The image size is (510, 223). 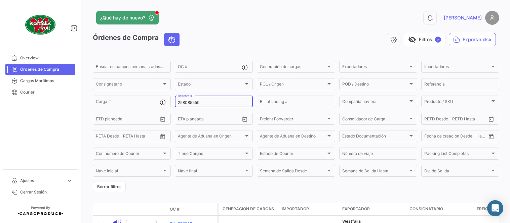 What do you see at coordinates (309, 210) in the screenshot?
I see `datatable-header-cell: Importador` at bounding box center [309, 210].